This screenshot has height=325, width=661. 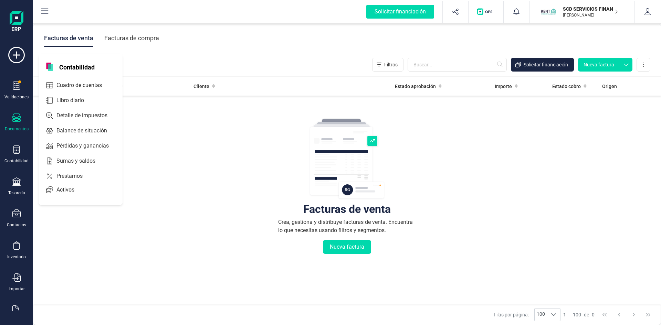 I want to click on span: Cliente, so click(x=201, y=86).